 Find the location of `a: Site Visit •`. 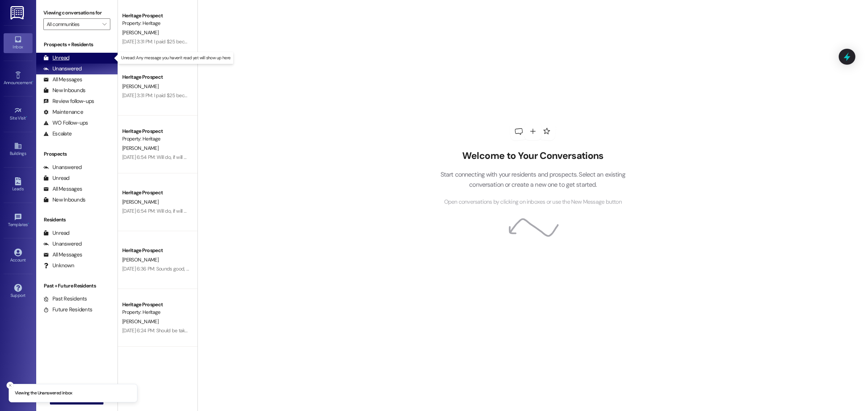

a: Site Visit • is located at coordinates (18, 115).